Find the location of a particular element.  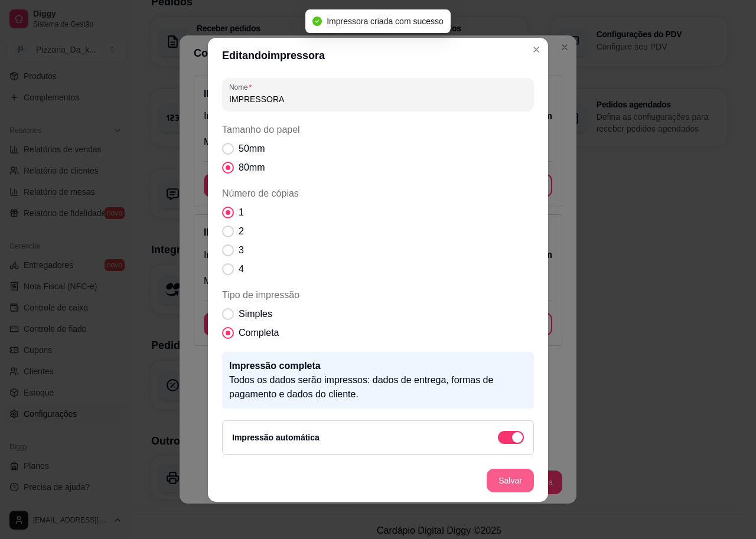

span: check-circle is located at coordinates (317, 22).